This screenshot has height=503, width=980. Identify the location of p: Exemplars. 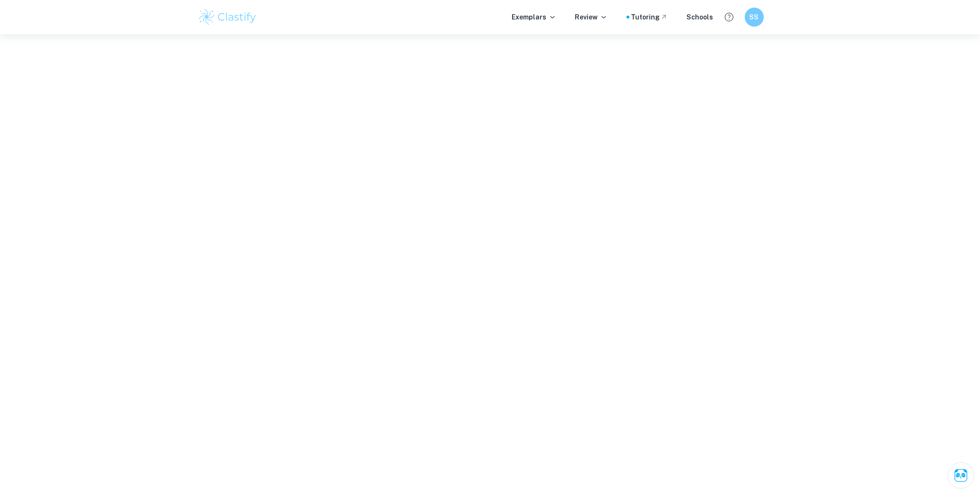
(534, 17).